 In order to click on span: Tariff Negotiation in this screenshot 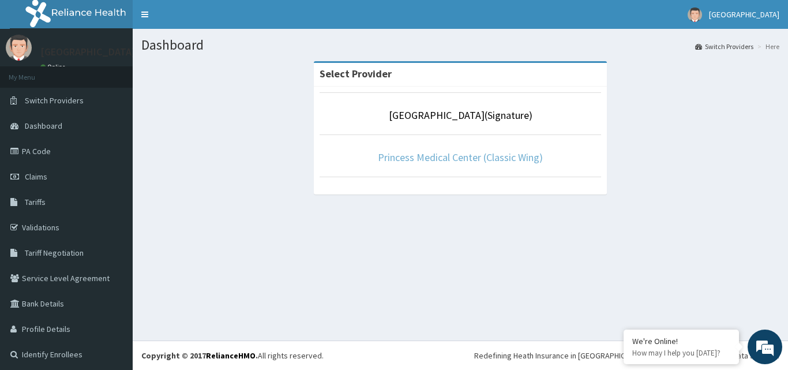, I will do `click(54, 253)`.